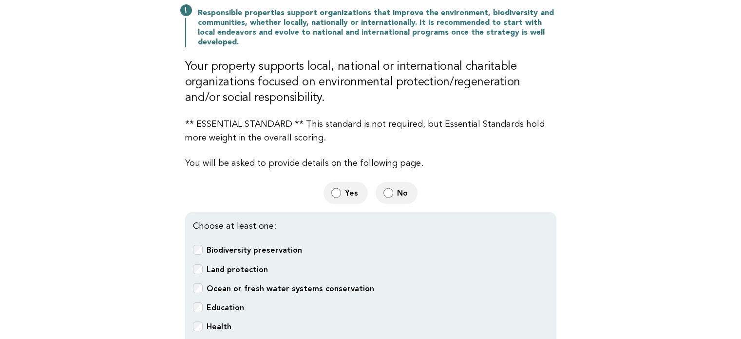 The width and height of the screenshot is (741, 339). What do you see at coordinates (371, 226) in the screenshot?
I see `p: Choose at least one:` at bounding box center [371, 226].